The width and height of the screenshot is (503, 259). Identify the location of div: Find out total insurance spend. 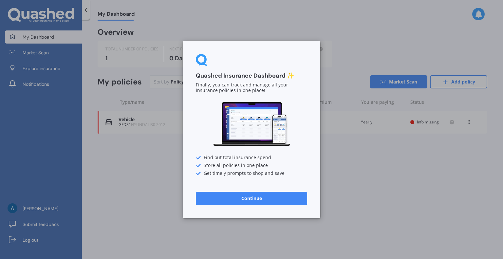
(251, 158).